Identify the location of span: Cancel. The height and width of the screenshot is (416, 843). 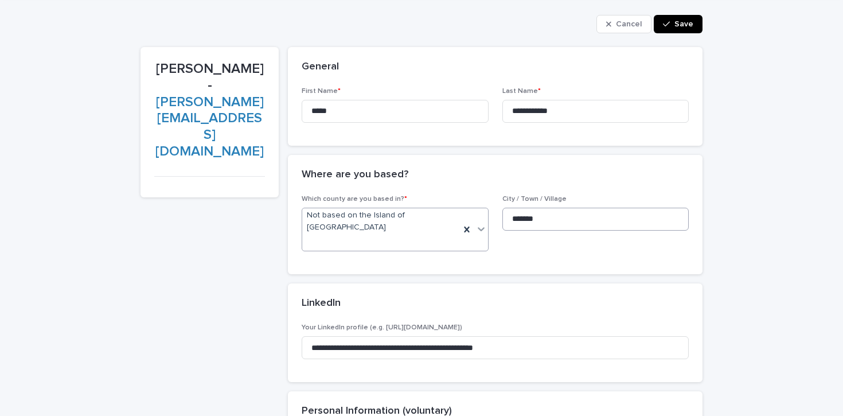
(628, 24).